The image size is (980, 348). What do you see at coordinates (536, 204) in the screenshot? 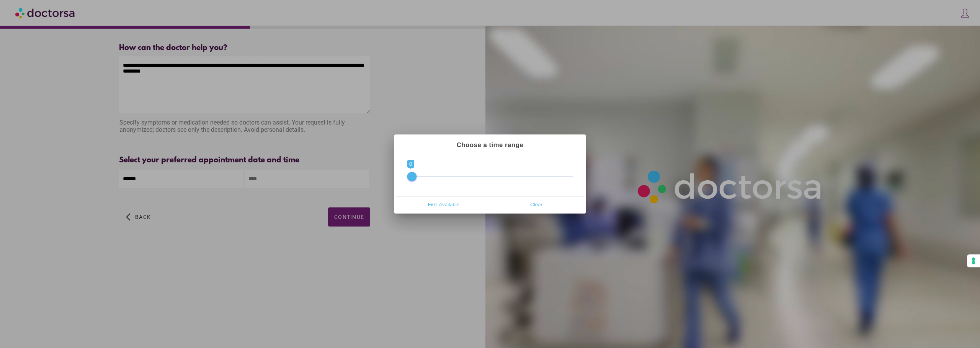
I see `span: Clear` at bounding box center [536, 204].